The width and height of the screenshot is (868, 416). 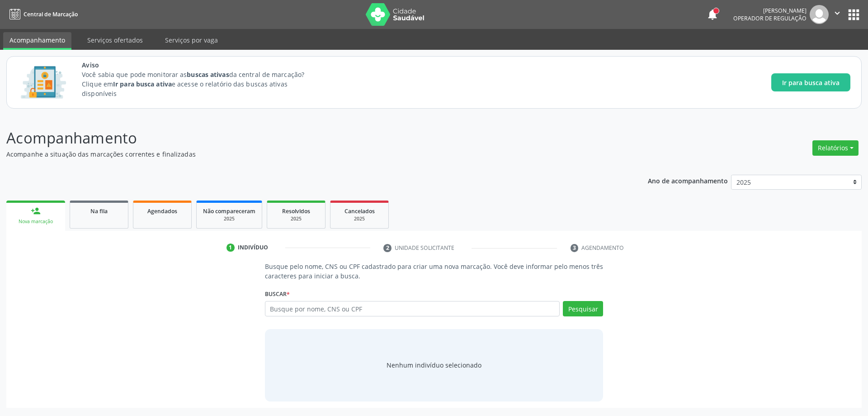 I want to click on button: Ir para busca ativa, so click(x=810, y=83).